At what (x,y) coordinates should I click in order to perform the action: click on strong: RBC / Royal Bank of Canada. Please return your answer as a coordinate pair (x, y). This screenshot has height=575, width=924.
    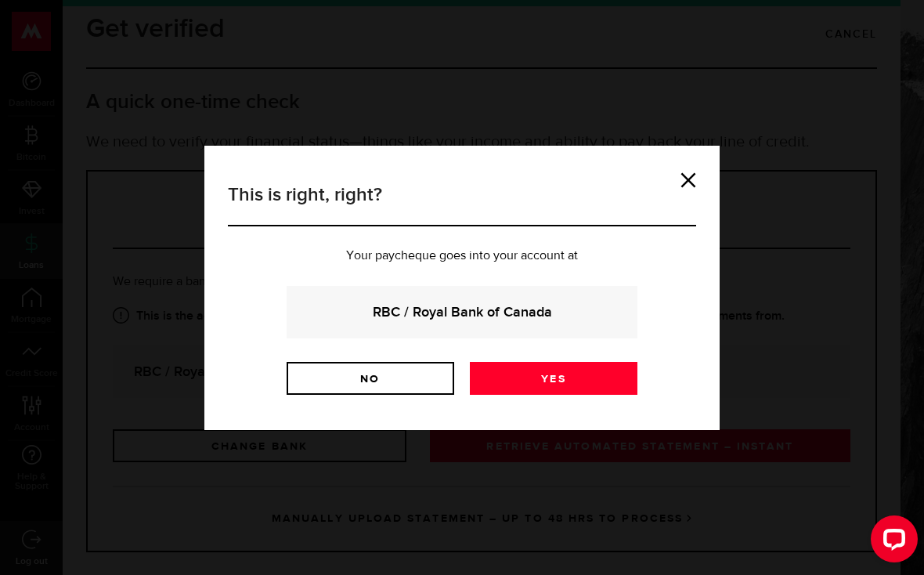
    Looking at the image, I should click on (462, 312).